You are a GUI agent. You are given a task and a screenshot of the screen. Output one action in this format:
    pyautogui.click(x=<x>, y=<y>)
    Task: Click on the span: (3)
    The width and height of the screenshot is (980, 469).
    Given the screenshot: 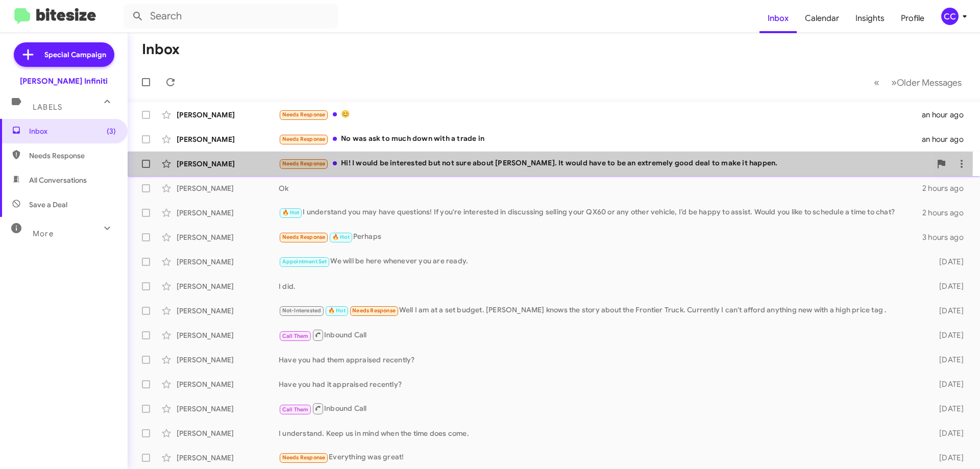 What is the action you would take?
    pyautogui.click(x=111, y=131)
    